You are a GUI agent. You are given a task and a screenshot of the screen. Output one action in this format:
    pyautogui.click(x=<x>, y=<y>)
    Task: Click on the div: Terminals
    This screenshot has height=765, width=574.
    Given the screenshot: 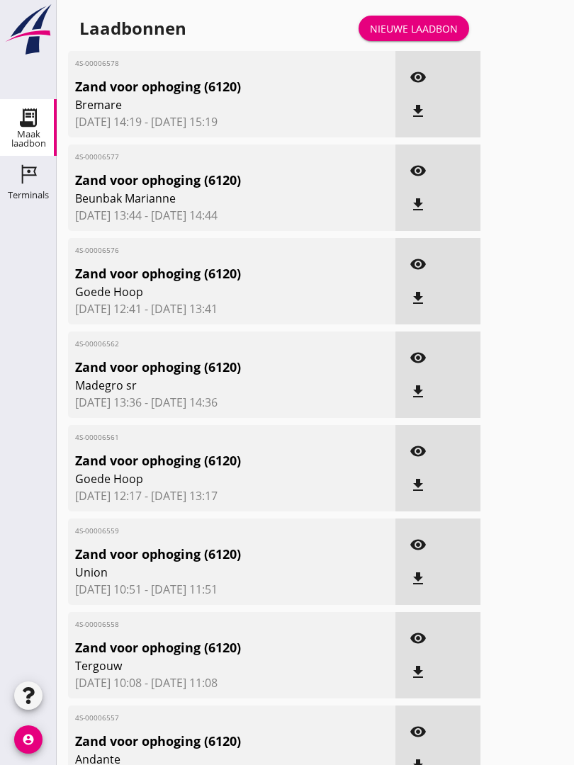 What is the action you would take?
    pyautogui.click(x=28, y=195)
    